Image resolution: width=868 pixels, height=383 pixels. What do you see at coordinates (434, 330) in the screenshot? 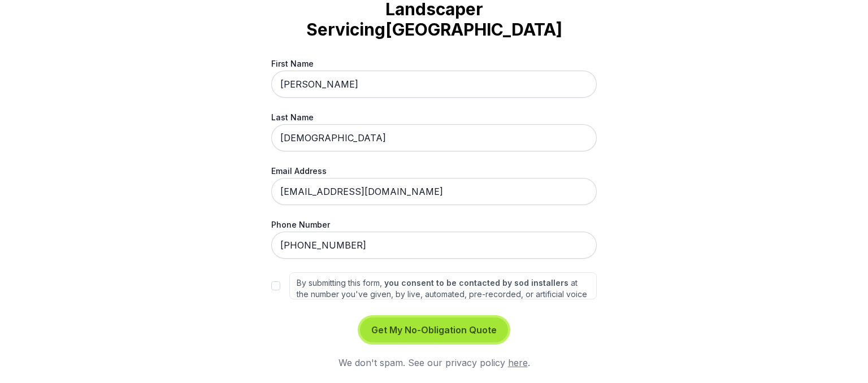
I see `button: Get My No-Obligation Quote` at bounding box center [434, 330].